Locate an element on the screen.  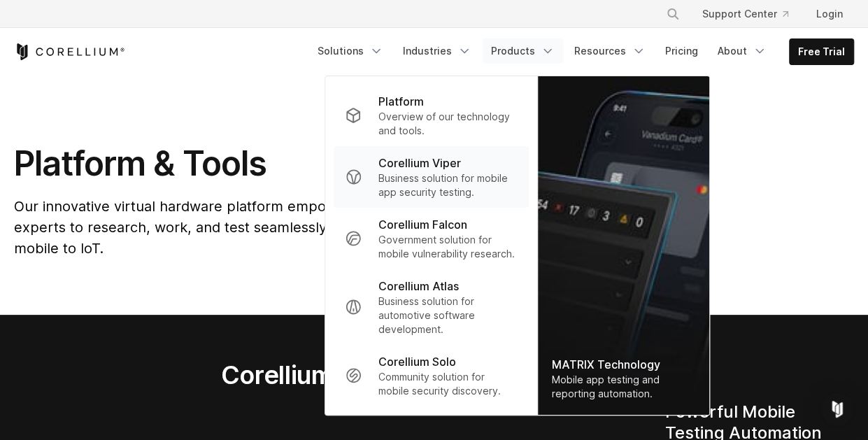
a: Corellium Atlas Business solution for automotive software development. is located at coordinates (431, 307).